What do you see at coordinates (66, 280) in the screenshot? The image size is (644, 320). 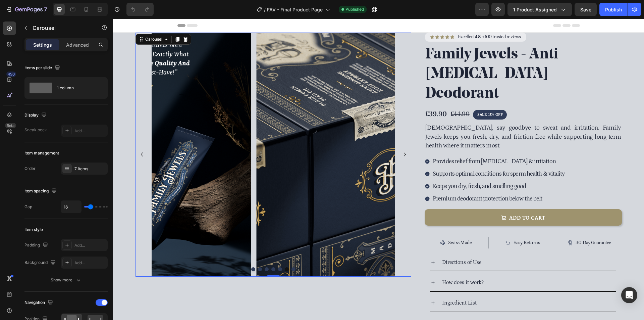 I see `div: Show more` at bounding box center [66, 280].